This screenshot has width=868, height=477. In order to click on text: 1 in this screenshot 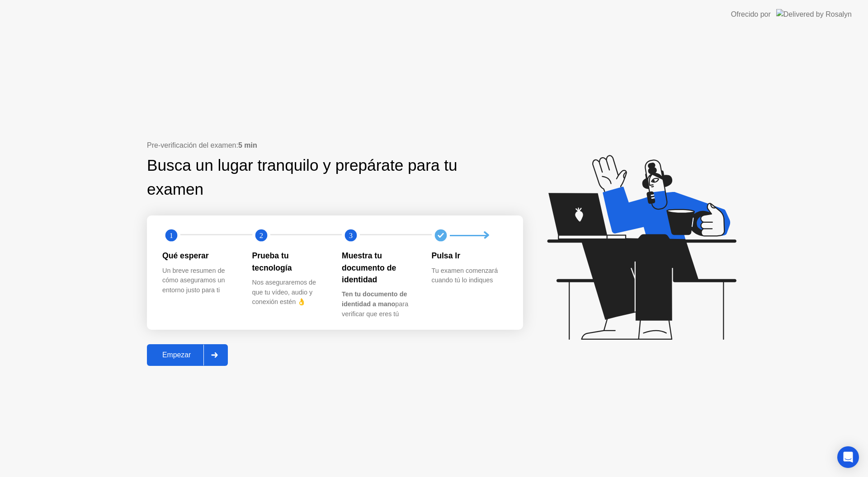, I will do `click(171, 235)`.